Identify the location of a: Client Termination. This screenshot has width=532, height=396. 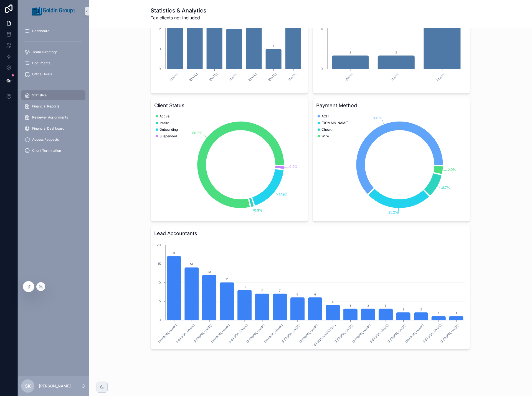
(53, 150).